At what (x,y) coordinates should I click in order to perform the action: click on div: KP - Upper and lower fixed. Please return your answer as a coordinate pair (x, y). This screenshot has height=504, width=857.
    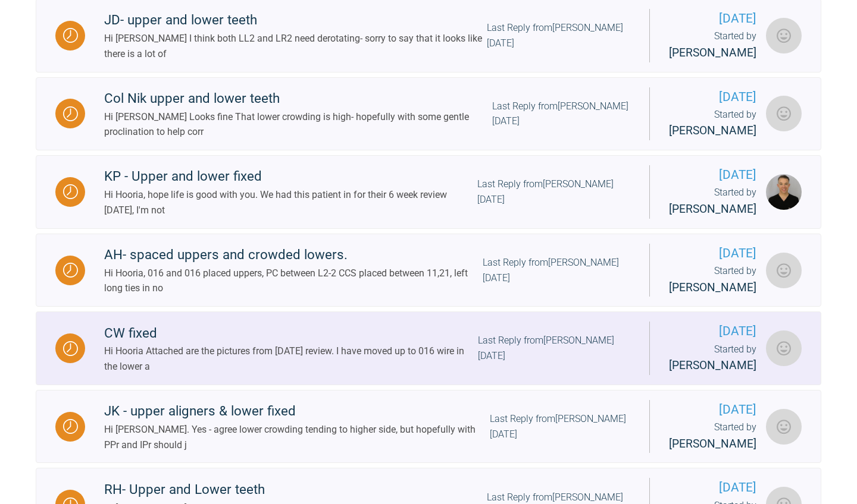
    Looking at the image, I should click on (291, 177).